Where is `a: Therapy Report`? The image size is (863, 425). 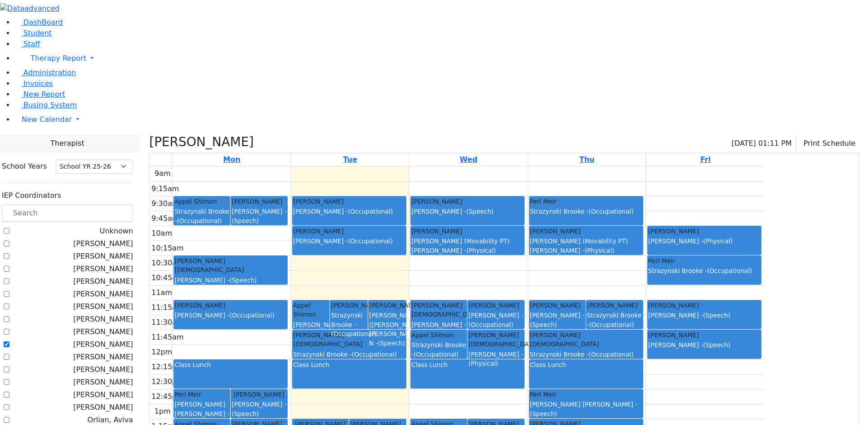 a: Therapy Report is located at coordinates (439, 58).